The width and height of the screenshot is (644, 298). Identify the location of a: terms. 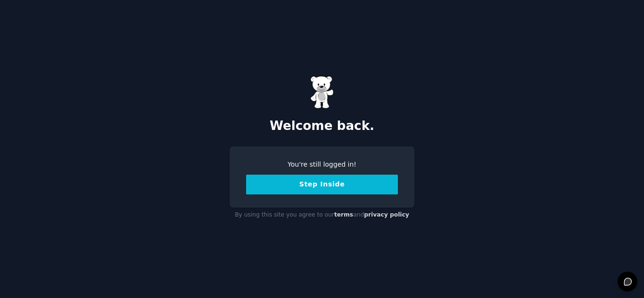
(344, 215).